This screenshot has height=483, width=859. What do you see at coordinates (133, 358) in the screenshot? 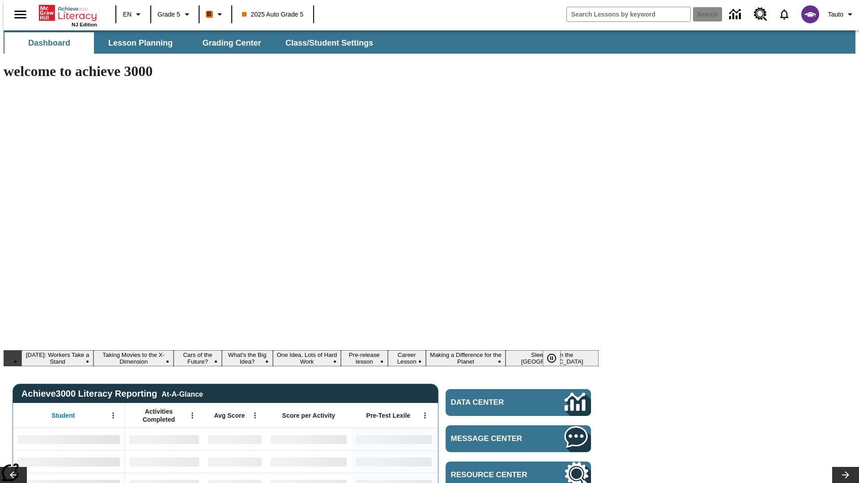
I see `button: Slide 2 Taking Movies to the X-Dimension` at bounding box center [133, 358].